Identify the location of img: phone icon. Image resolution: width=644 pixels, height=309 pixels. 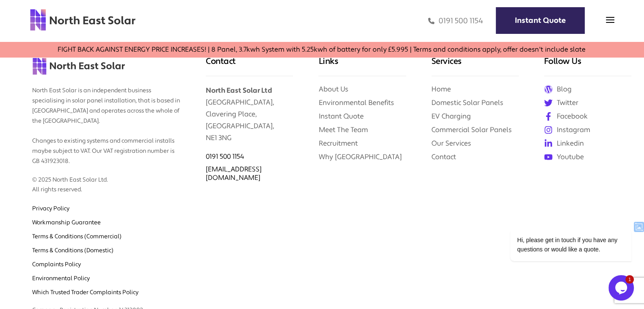
(431, 21).